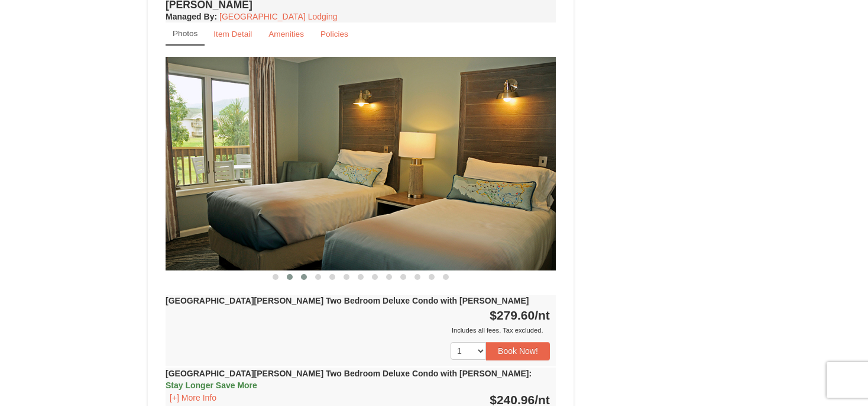 This screenshot has width=868, height=406. I want to click on div: Includes all fees. Tax excluded., so click(357, 331).